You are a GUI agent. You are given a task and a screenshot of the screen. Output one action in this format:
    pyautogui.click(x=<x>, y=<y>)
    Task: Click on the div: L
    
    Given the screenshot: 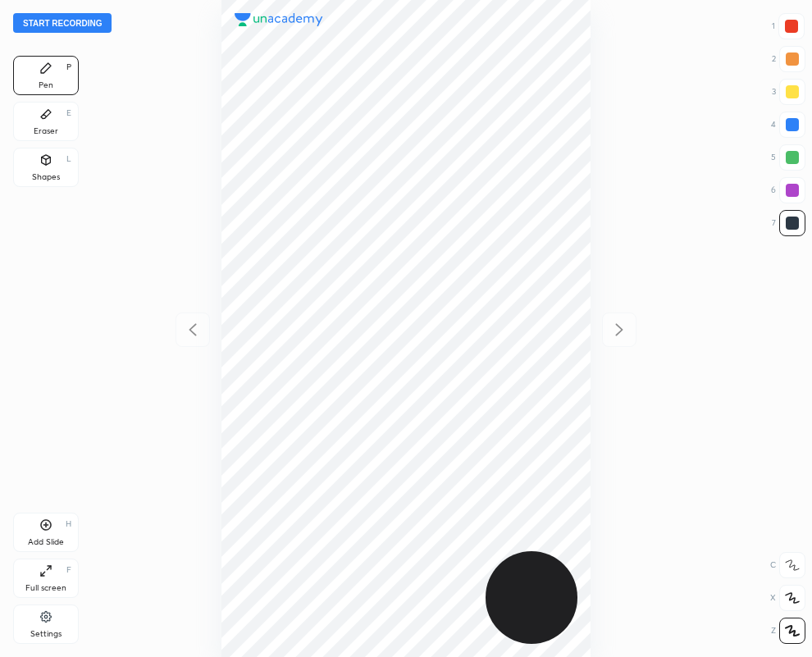 What is the action you would take?
    pyautogui.click(x=69, y=160)
    